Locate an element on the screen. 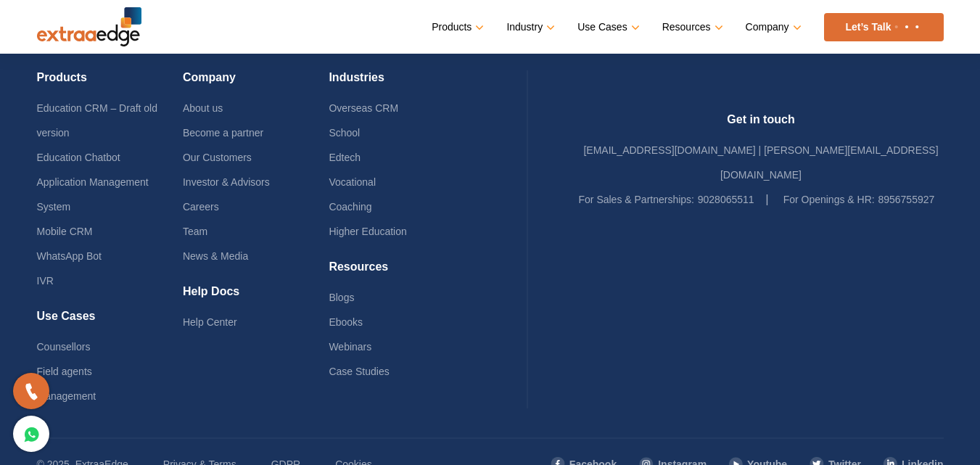 This screenshot has width=980, height=465. a: Education Chatbot is located at coordinates (78, 158).